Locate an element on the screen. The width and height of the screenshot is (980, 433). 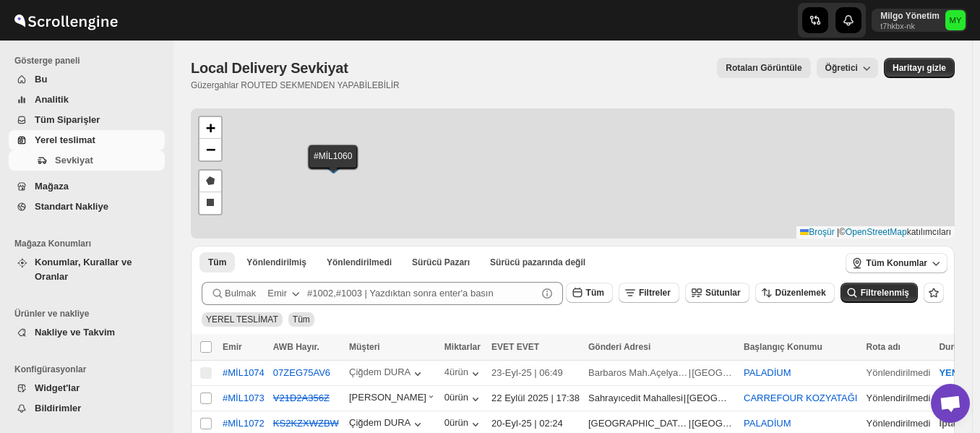
button: 4 ürün is located at coordinates (463, 374).